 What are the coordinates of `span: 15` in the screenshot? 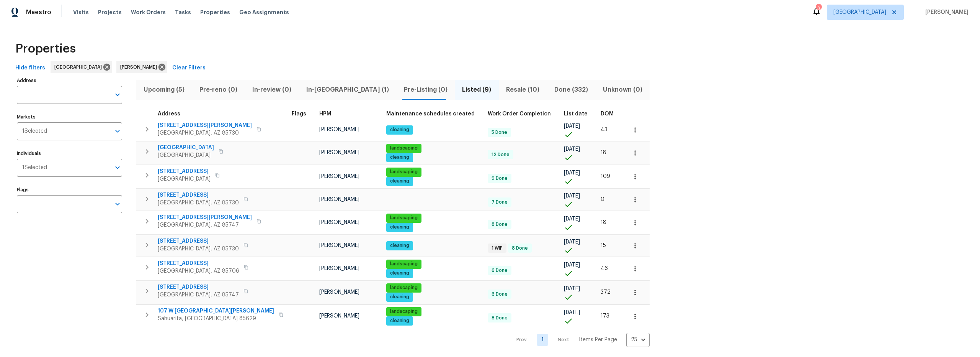 It's located at (603, 245).